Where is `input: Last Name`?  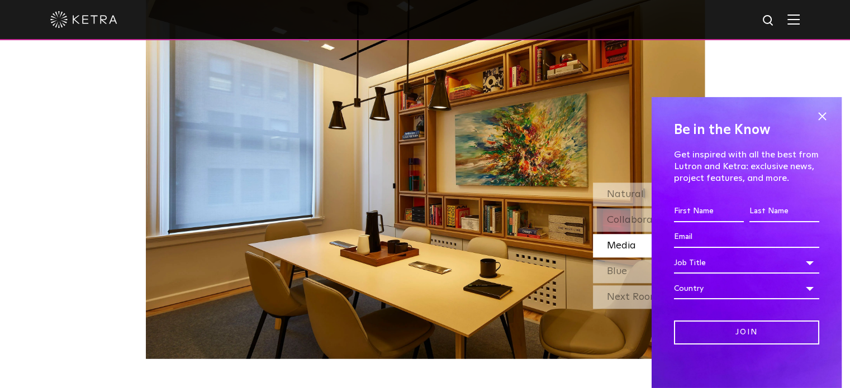 input: Last Name is located at coordinates (784, 212).